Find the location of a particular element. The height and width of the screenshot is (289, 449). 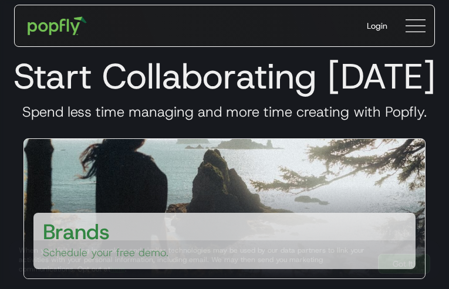

h3: Spend less time managing and more time creating with Popfly. is located at coordinates (224, 112).